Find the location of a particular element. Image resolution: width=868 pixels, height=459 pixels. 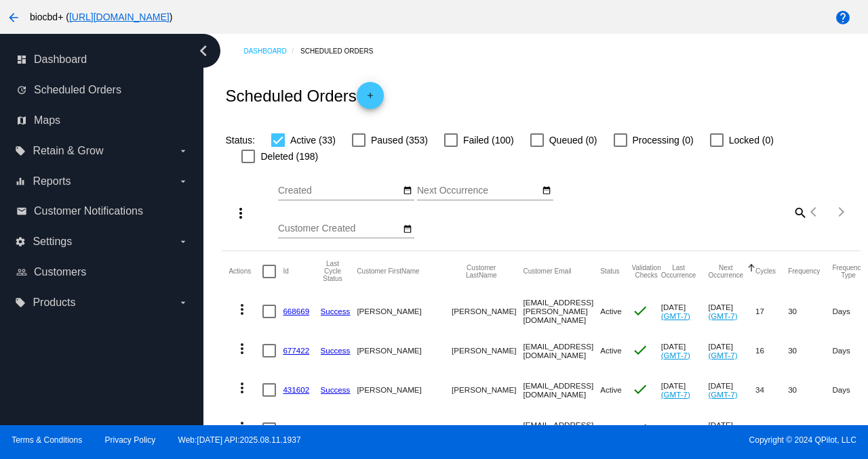

span: Products is located at coordinates (54, 303).